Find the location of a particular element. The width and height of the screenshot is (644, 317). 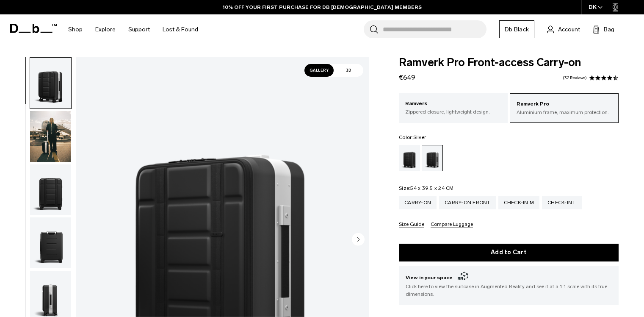

a: Carry-on is located at coordinates (418, 203).